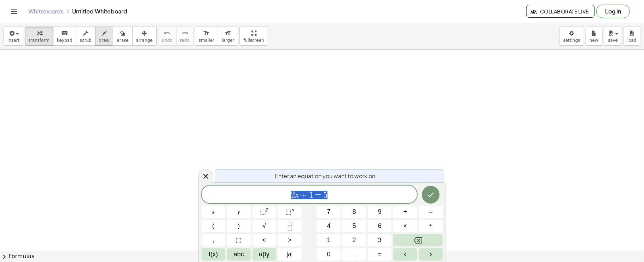 The image size is (644, 262). I want to click on button: Done, so click(431, 195).